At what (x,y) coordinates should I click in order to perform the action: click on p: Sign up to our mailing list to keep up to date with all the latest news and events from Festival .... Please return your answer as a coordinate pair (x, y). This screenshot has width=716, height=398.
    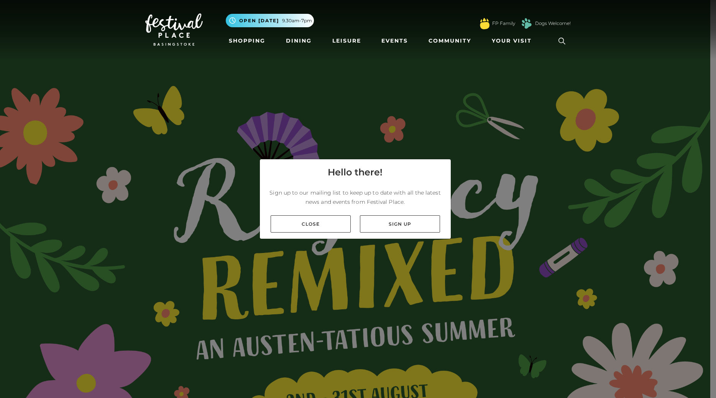
    Looking at the image, I should click on (355, 197).